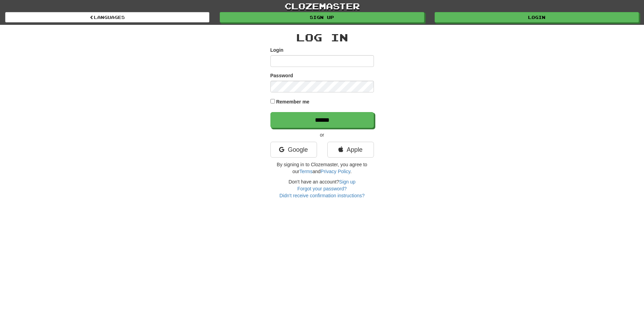 The width and height of the screenshot is (644, 318). Describe the element at coordinates (322, 188) in the screenshot. I see `div: Don't have an account?` at that location.